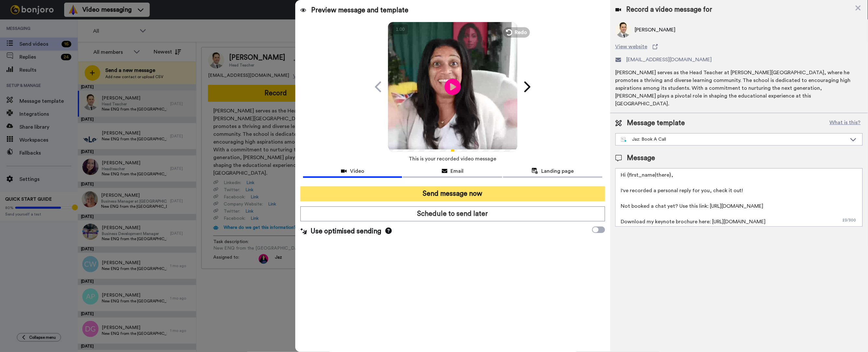 The image size is (868, 352). I want to click on textarea: Hi {first_name|there}, I've recorded a personal reply for you, check it out! Not booked a chat ye..., so click(739, 197).